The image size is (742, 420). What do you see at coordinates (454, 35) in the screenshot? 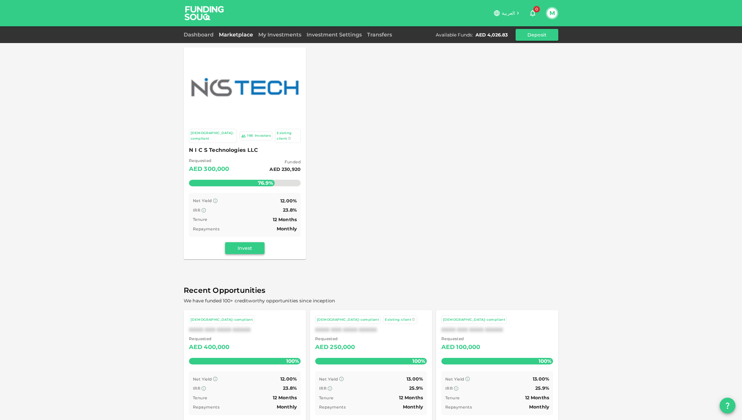
I see `div: Available Funds :` at bounding box center [454, 35].